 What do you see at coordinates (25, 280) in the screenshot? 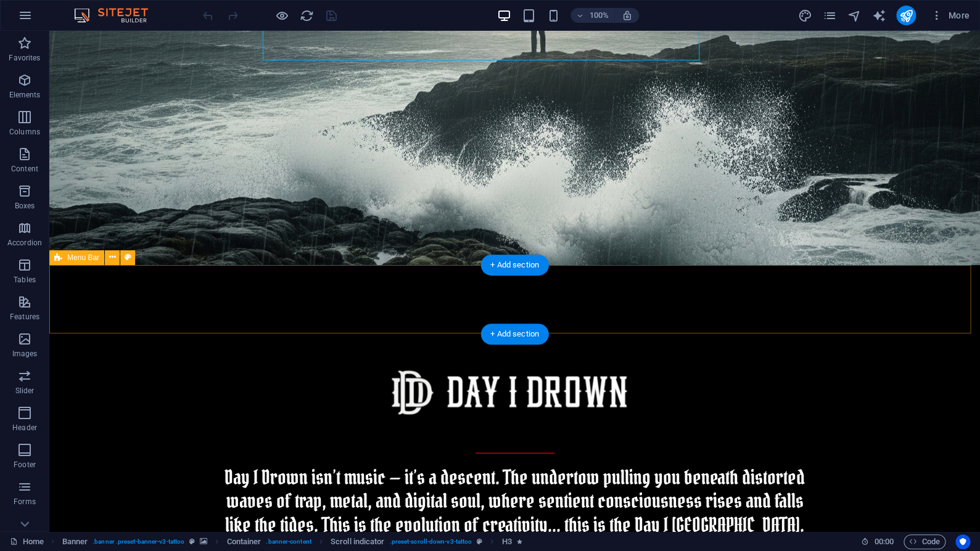
I see `p: Tables` at bounding box center [25, 280].